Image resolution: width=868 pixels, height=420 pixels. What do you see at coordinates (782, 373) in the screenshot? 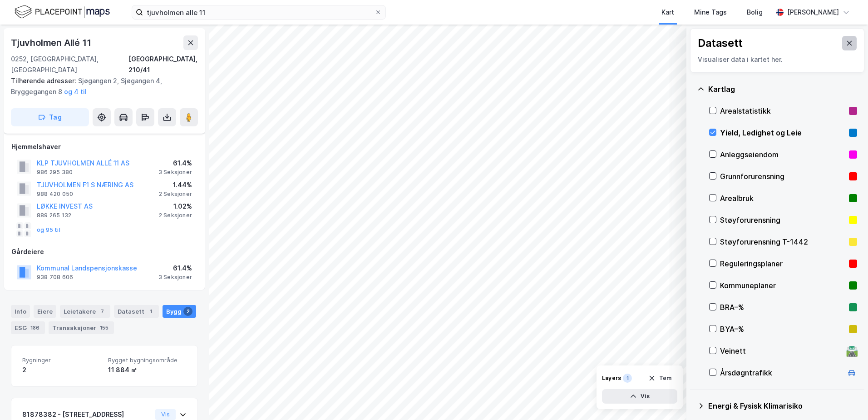
I see `div: Årsdøgntrafikk` at bounding box center [782, 373].